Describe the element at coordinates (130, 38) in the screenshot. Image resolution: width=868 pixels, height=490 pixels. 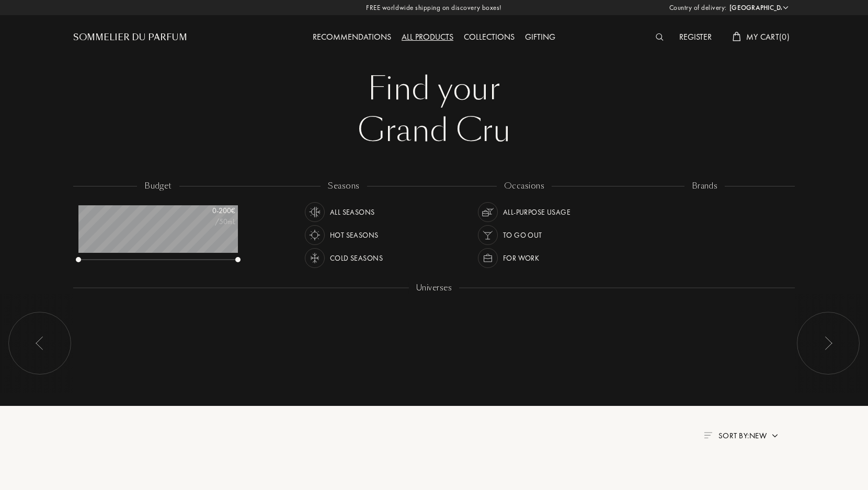
I see `a: Sommelier du Parfum` at that location.